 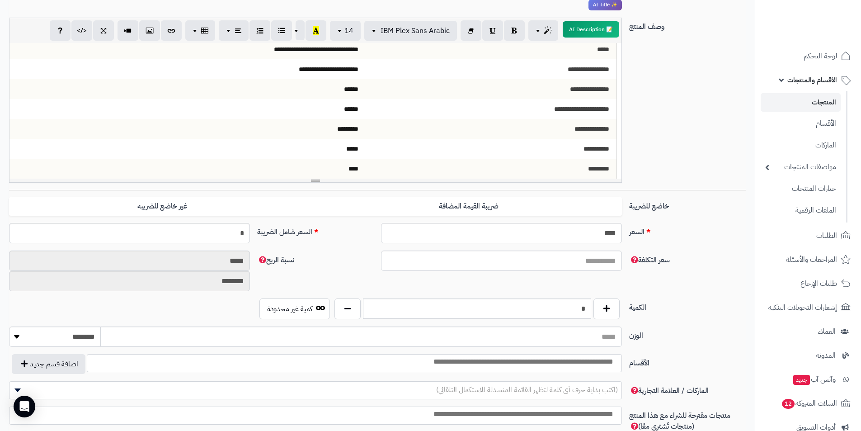 I want to click on span: 14, so click(x=349, y=31).